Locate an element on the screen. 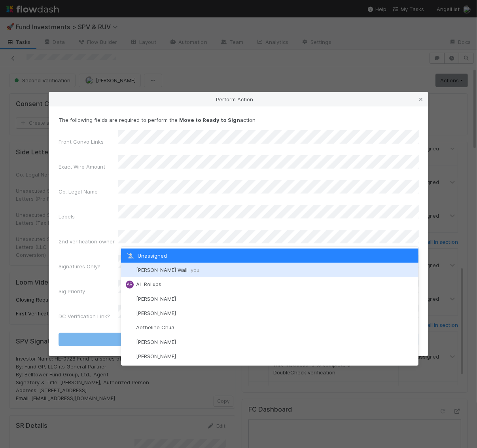 The width and height of the screenshot is (477, 448). label: Sig Priority is located at coordinates (72, 291).